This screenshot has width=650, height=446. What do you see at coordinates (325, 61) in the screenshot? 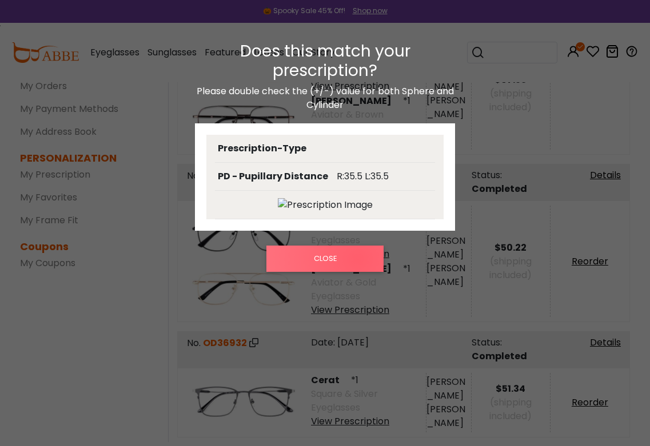
I see `h3: Does this match your prescription?` at bounding box center [325, 61].